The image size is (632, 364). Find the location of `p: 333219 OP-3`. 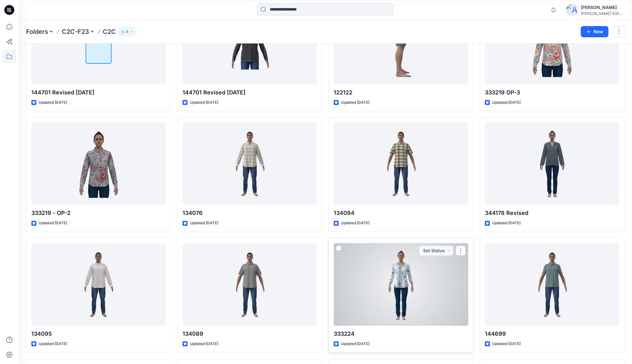

p: 333219 OP-3 is located at coordinates (552, 92).